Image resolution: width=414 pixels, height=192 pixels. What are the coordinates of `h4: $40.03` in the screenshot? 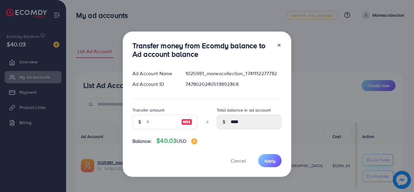 It's located at (177, 141).